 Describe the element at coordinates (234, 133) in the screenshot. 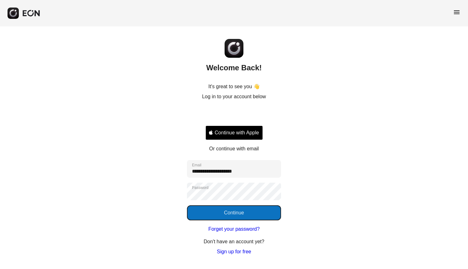

I see `button: Signin with apple ID` at that location.